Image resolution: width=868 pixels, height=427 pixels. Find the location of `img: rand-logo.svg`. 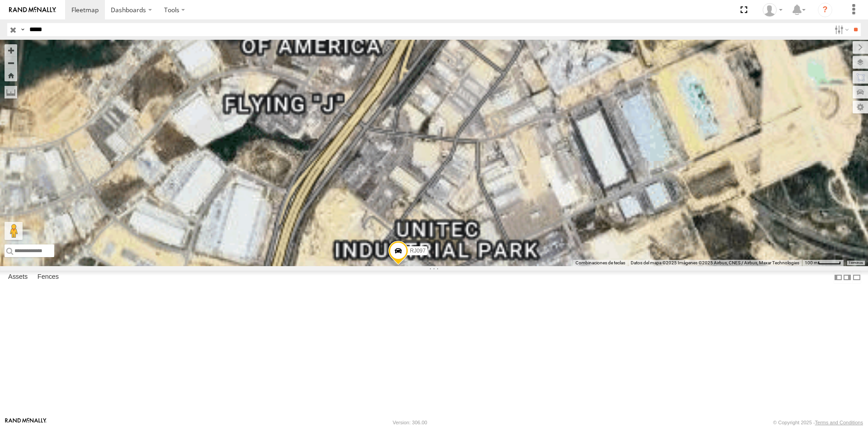

img: rand-logo.svg is located at coordinates (33, 10).